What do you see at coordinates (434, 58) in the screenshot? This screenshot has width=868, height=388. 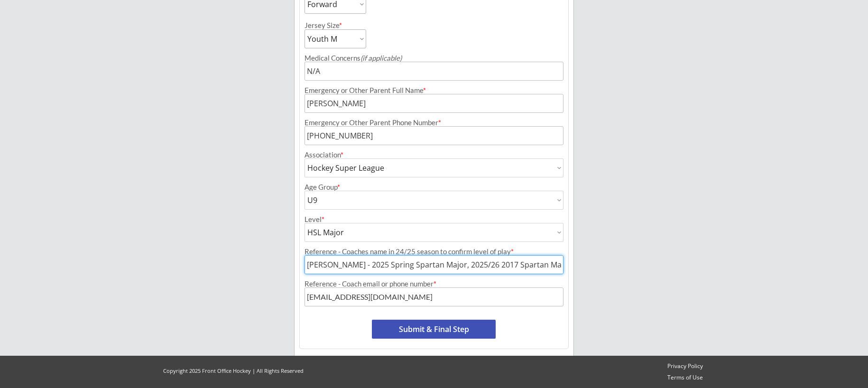 I see `div: Medical Concerns` at bounding box center [434, 58].